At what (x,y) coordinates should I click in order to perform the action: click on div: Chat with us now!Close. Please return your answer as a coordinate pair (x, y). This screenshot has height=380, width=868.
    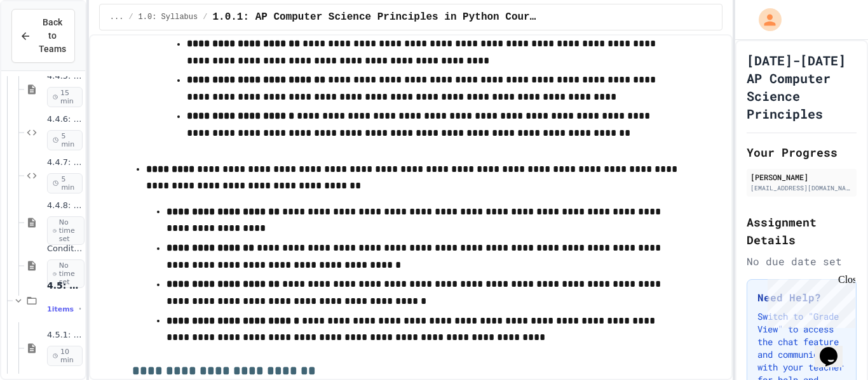
    Looking at the image, I should click on (47, 43).